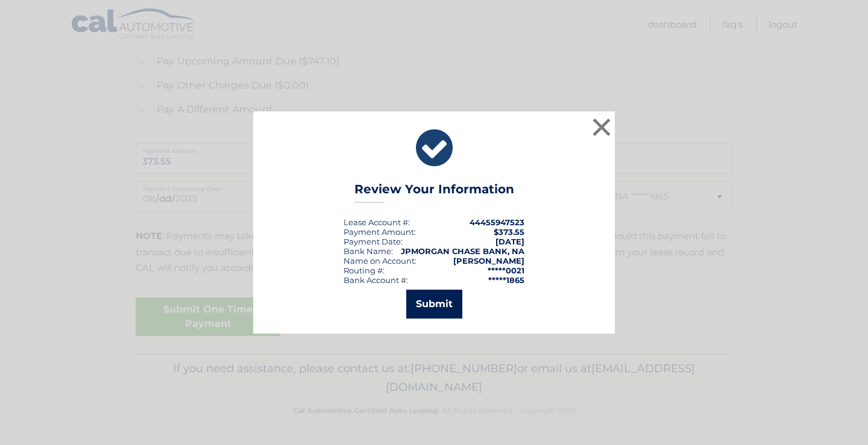 The image size is (868, 445). I want to click on span: $373.55, so click(509, 232).